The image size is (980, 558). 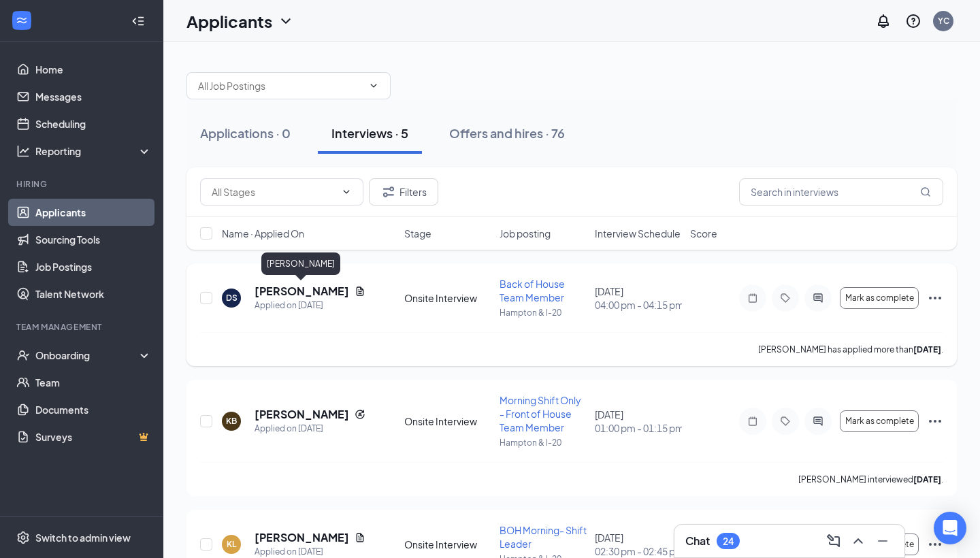 I want to click on input: Search in interviews, so click(x=841, y=192).